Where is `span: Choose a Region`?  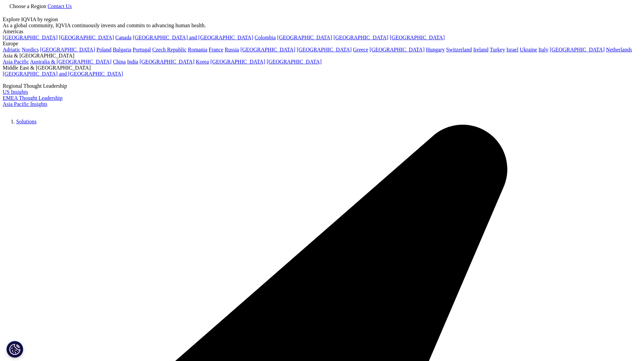 span: Choose a Region is located at coordinates (27, 6).